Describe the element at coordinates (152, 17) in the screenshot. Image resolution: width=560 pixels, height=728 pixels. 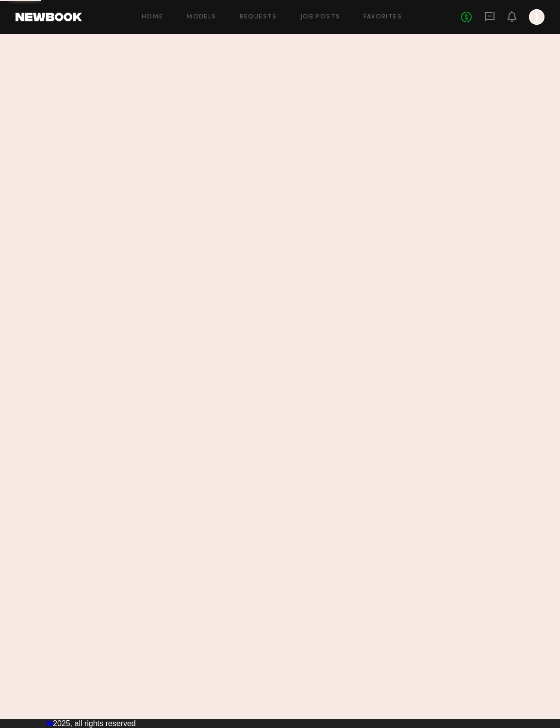
I see `a: Home` at that location.